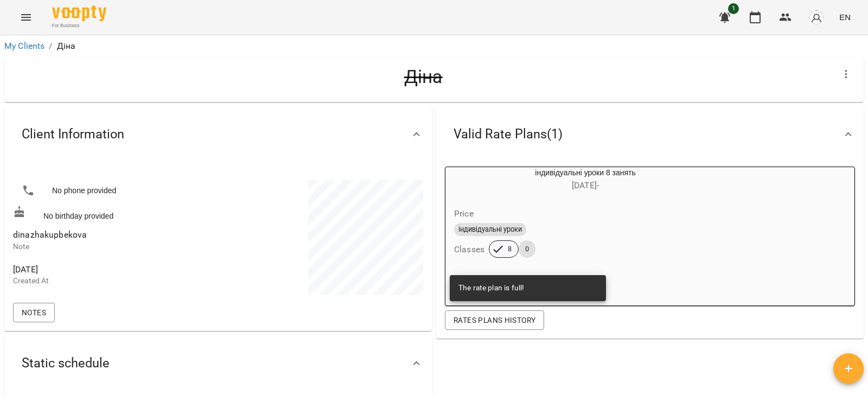 The image size is (868, 401). What do you see at coordinates (218, 134) in the screenshot?
I see `div: Client Information` at bounding box center [218, 134].